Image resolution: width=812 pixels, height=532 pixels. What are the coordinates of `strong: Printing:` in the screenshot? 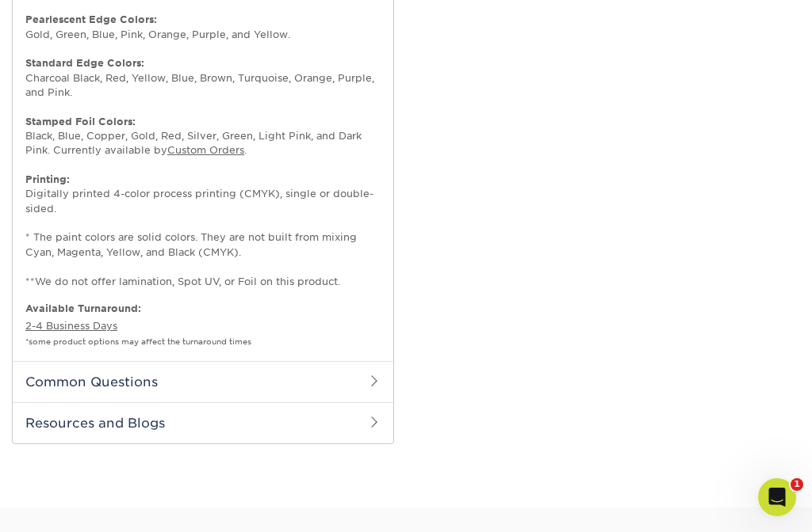 It's located at (47, 179).